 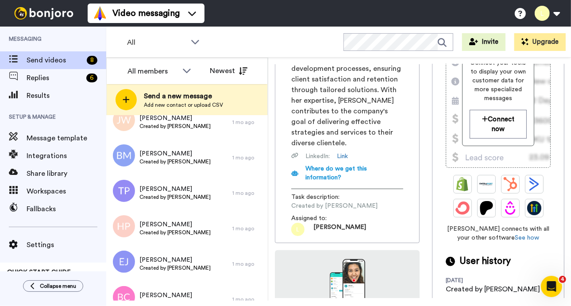 What do you see at coordinates (183, 96) in the screenshot?
I see `span: Send a new message` at bounding box center [183, 96].